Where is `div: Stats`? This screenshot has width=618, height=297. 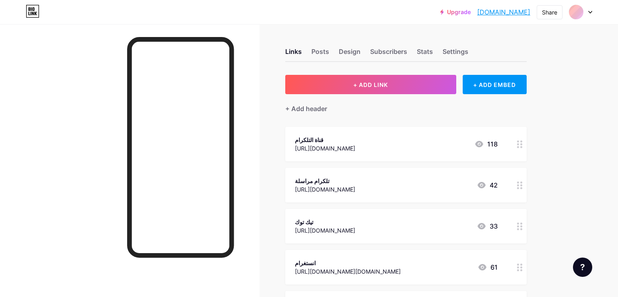 div: Stats is located at coordinates (425, 54).